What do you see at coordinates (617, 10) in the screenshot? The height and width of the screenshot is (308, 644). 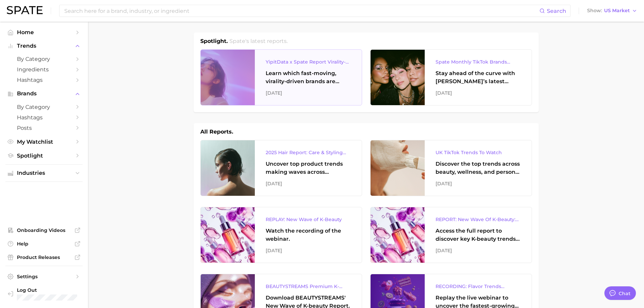 I see `span: US Market` at bounding box center [617, 10].